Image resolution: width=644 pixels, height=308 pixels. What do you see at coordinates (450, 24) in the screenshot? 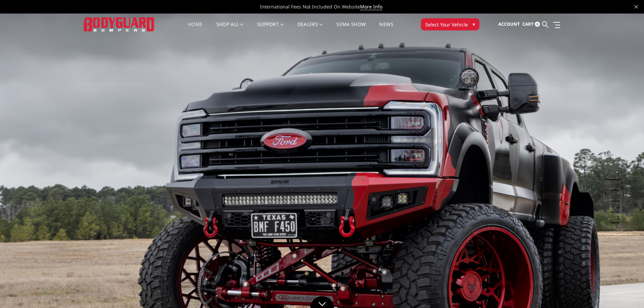
I see `button: Select Your Vehicle` at bounding box center [450, 24].